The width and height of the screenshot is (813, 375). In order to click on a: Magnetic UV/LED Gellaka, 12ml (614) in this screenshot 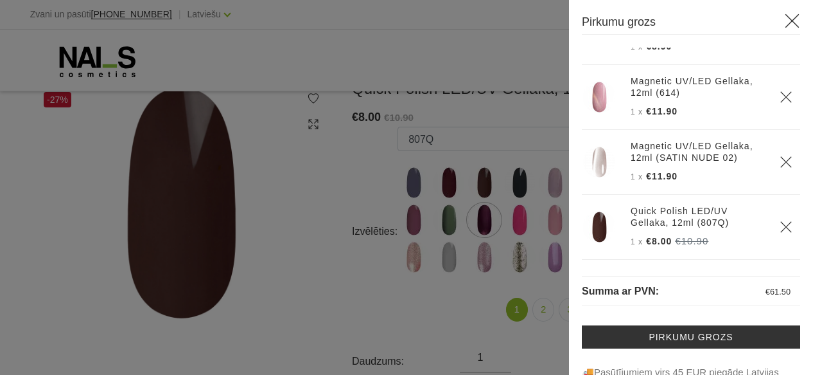, I will do `click(698, 87)`.